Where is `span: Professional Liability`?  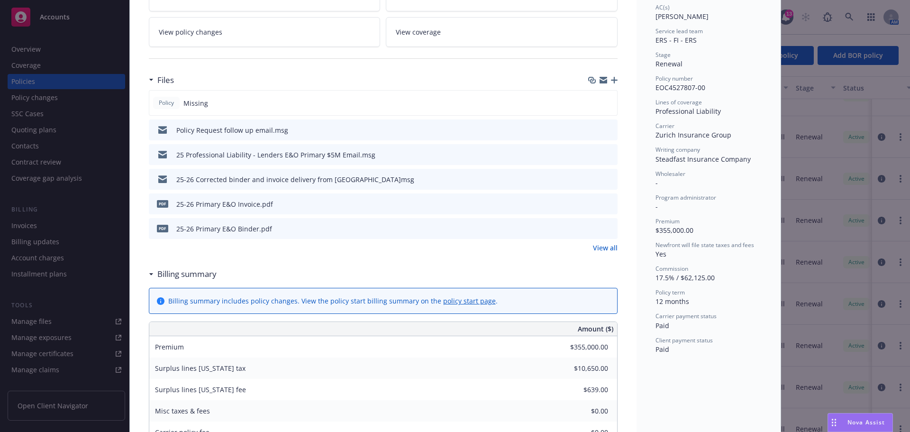
span: Professional Liability is located at coordinates (688, 111).